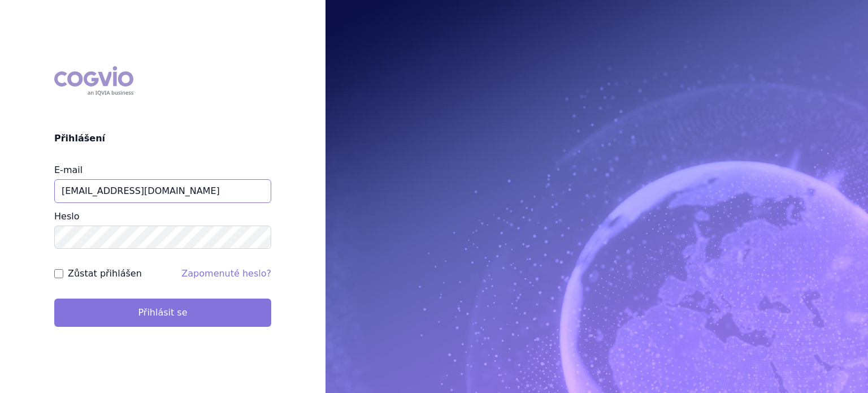 This screenshot has width=868, height=393. What do you see at coordinates (162, 313) in the screenshot?
I see `button: Přihlásit se` at bounding box center [162, 313].